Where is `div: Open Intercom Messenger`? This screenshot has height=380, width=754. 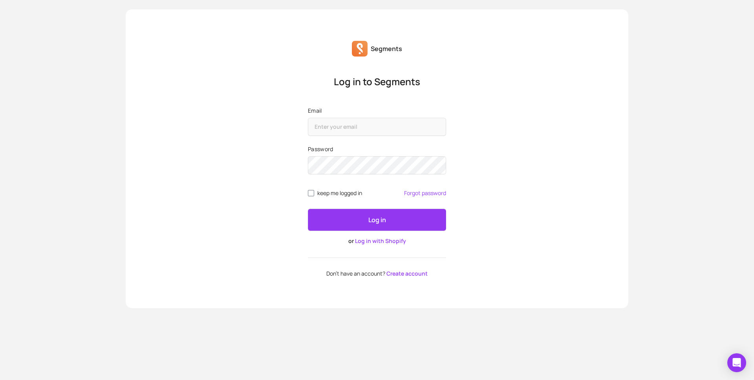
div: Open Intercom Messenger is located at coordinates (737, 363).